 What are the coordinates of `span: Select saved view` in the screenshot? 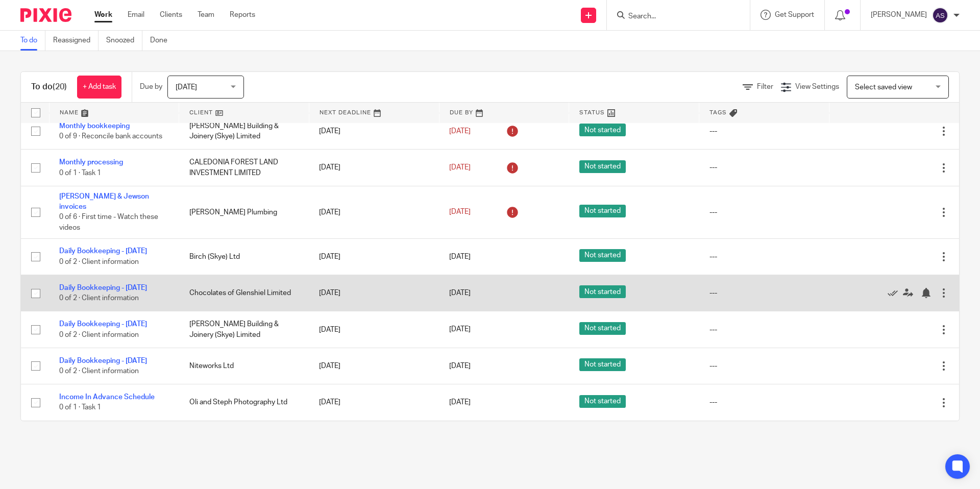 It's located at (884, 87).